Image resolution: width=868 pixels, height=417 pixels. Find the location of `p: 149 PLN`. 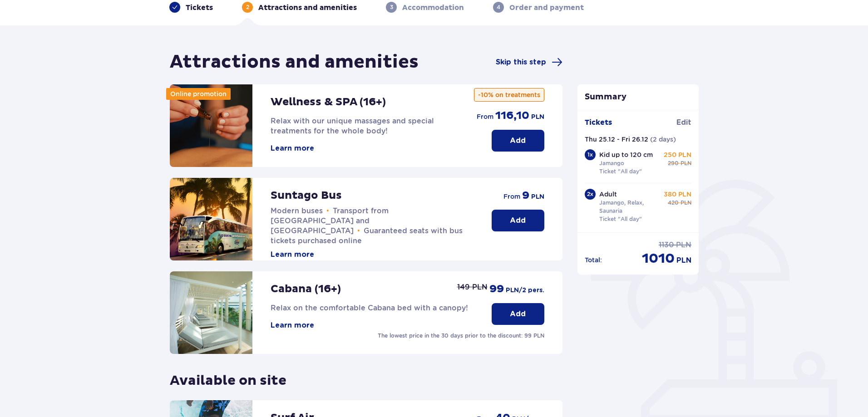

p: 149 PLN is located at coordinates (472, 287).